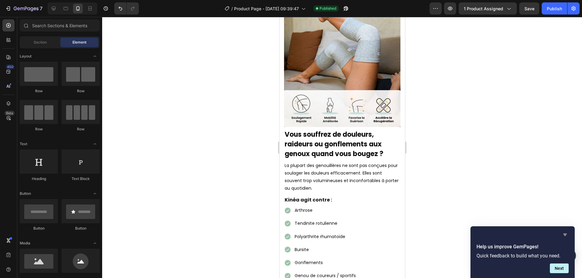 The width and height of the screenshot is (582, 278). What do you see at coordinates (25, 56) in the screenshot?
I see `span: Layout` at bounding box center [25, 56].